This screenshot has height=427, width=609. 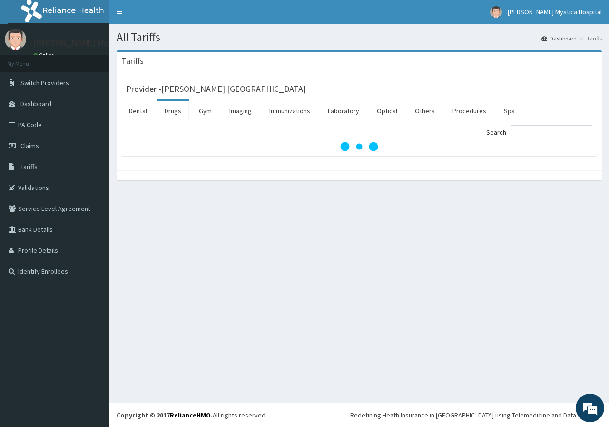 I want to click on a: Optical, so click(x=387, y=111).